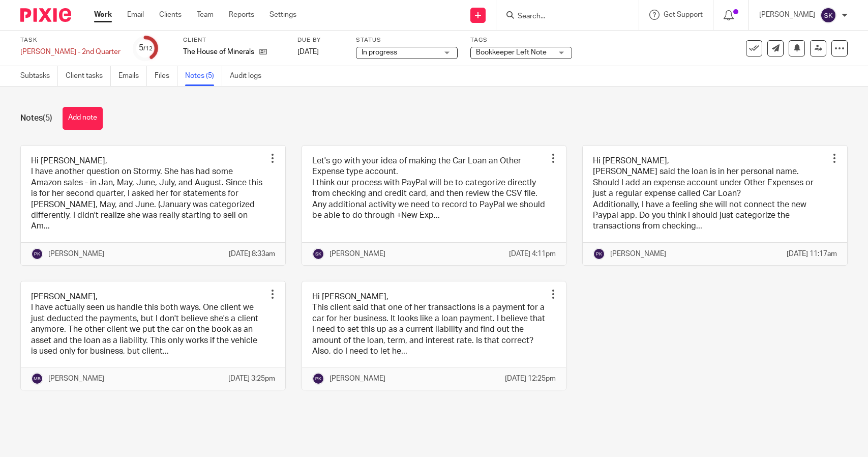 This screenshot has height=457, width=868. What do you see at coordinates (818, 48) in the screenshot?
I see `a: Reassign task` at bounding box center [818, 48].